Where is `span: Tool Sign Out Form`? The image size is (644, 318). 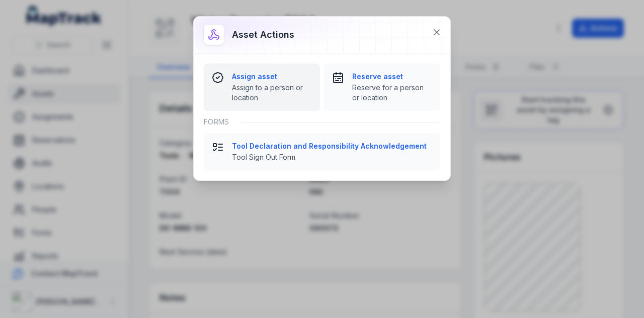 span: Tool Sign Out Form is located at coordinates (332, 157).